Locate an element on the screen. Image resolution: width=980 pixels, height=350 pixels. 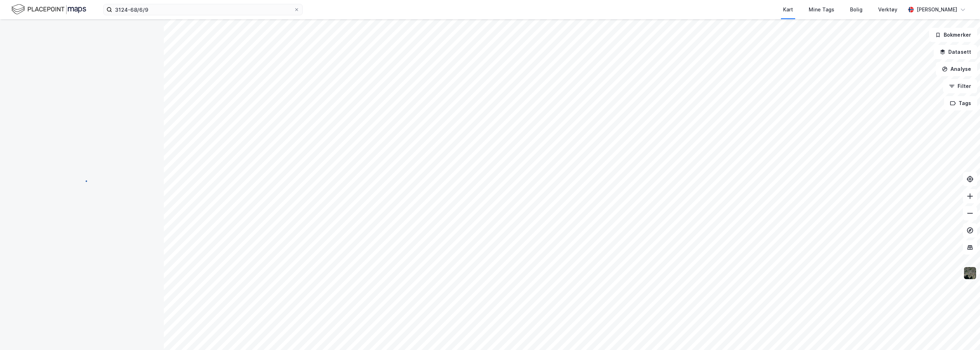
img: logo.f888ab2527a4732fd821a326f86c7f29.svg is located at coordinates (49, 9).